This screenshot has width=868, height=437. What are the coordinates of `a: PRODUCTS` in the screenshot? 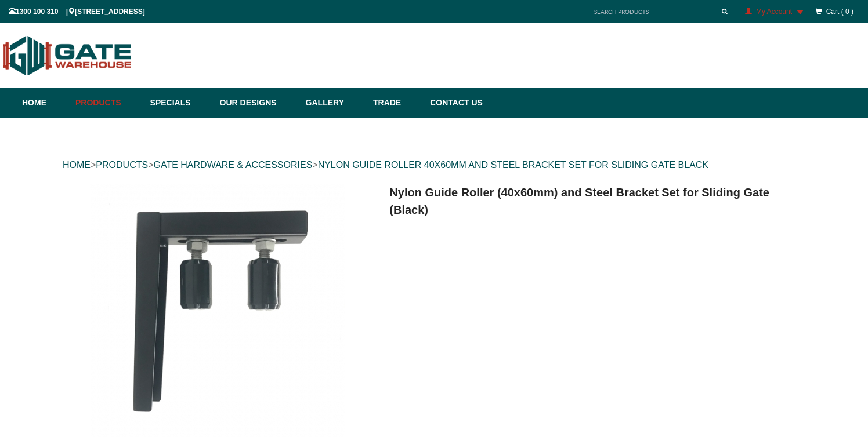 It's located at (121, 164).